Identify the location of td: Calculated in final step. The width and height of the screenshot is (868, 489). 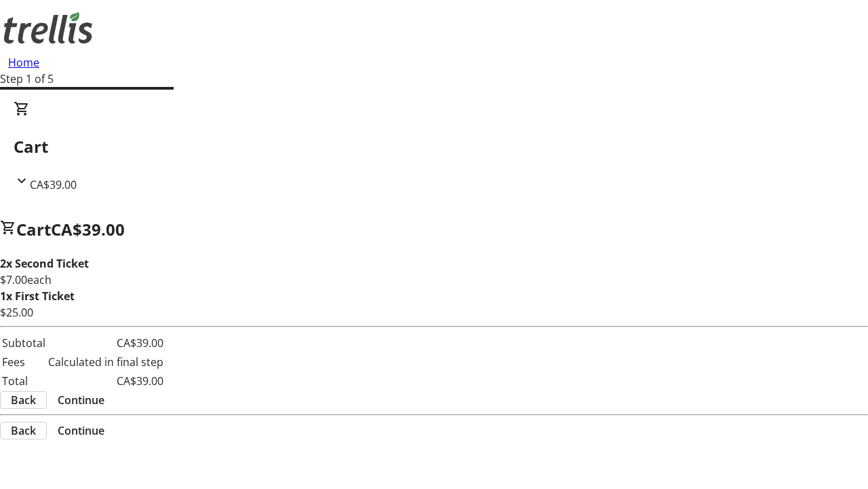
(106, 362).